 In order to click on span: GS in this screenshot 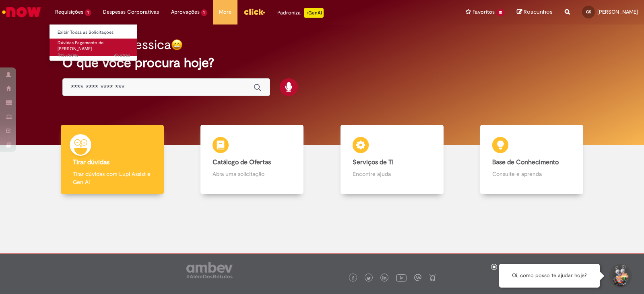, I will do `click(589, 12)`.